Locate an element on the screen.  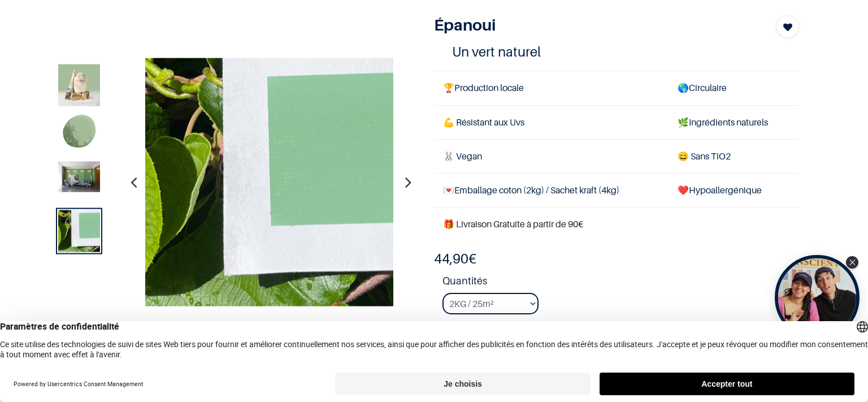
font: 🎁 Livraison Gratuite à partir de 90€ is located at coordinates (513, 223).